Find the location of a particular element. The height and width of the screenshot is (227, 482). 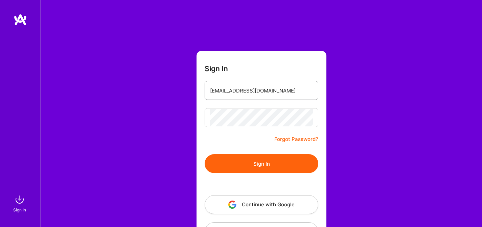

img: icon is located at coordinates (233, 204).